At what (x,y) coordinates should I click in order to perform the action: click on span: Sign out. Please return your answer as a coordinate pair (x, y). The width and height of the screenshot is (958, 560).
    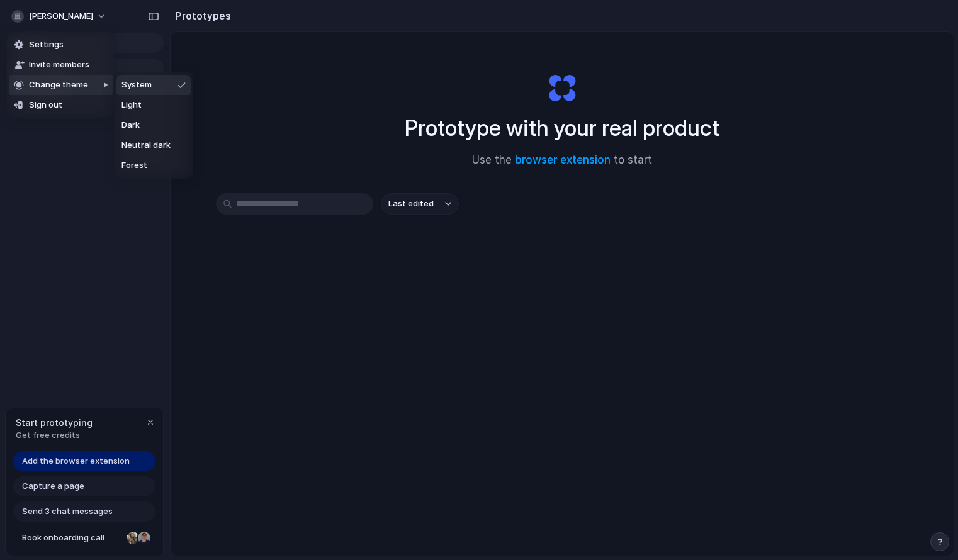
    Looking at the image, I should click on (45, 105).